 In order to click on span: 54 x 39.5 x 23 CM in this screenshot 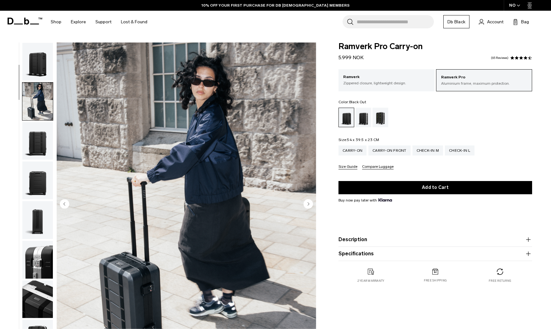, I will do `click(363, 140)`.